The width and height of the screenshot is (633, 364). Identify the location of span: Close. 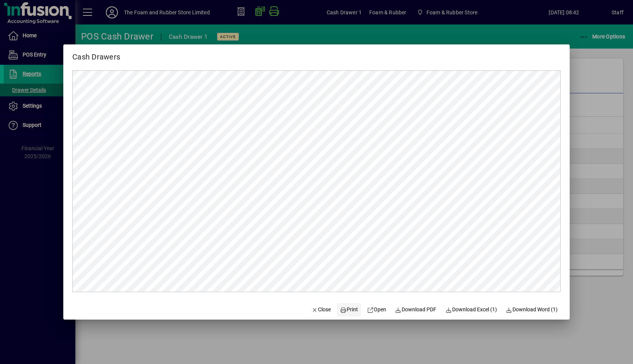
(321, 310).